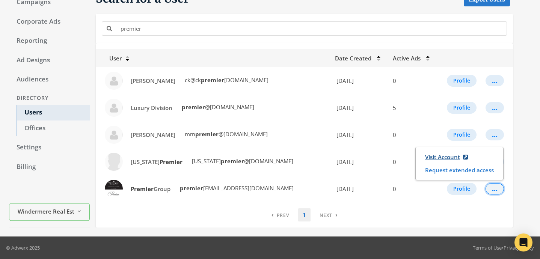  I want to click on span: User, so click(111, 58).